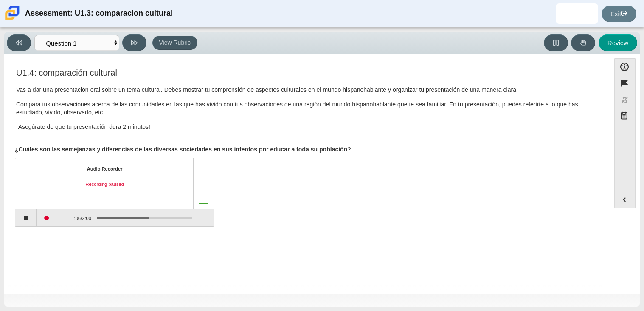  Describe the element at coordinates (307, 109) in the screenshot. I see `p: Compara tus observaciones acerca de las comunidades en las que has vivido con tus observaciones d...` at that location.